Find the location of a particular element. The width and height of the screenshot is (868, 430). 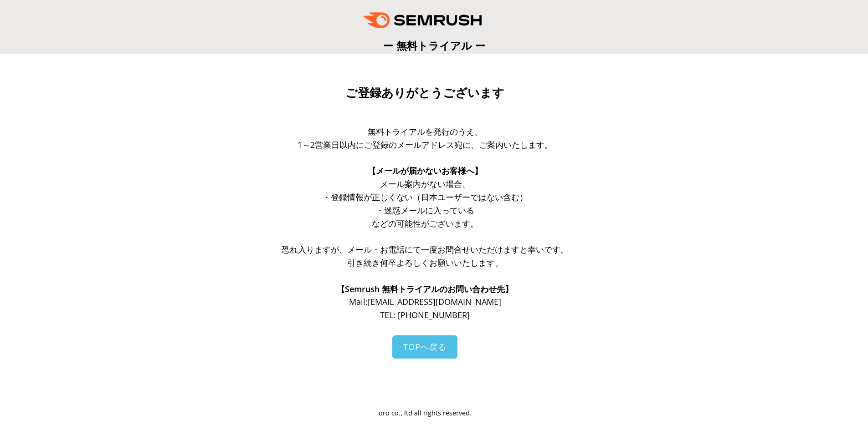

span: 【Semrush 無料トライアルのお問い合わせ先】 is located at coordinates (425, 289).